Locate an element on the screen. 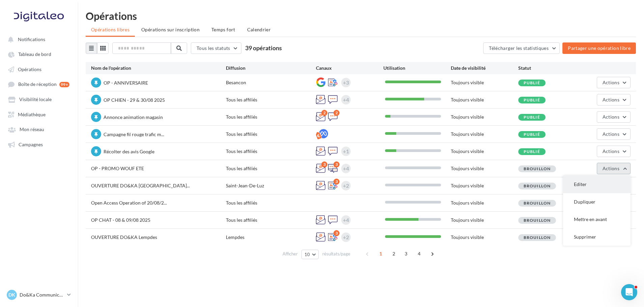  button: Mettre en avant is located at coordinates (597, 219).